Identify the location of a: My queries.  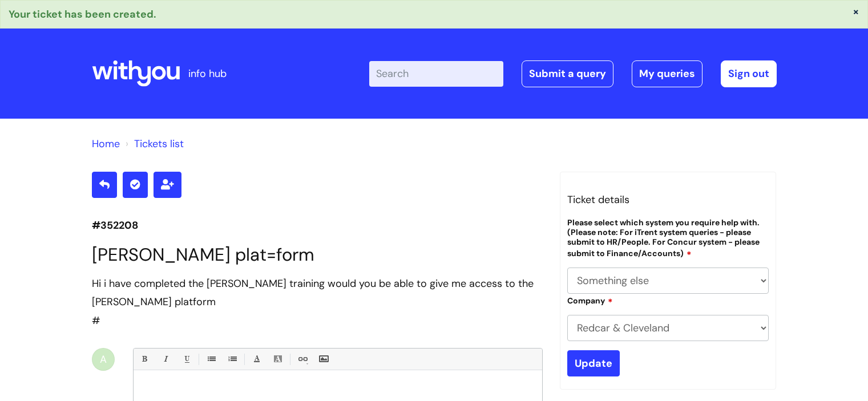
(667, 74).